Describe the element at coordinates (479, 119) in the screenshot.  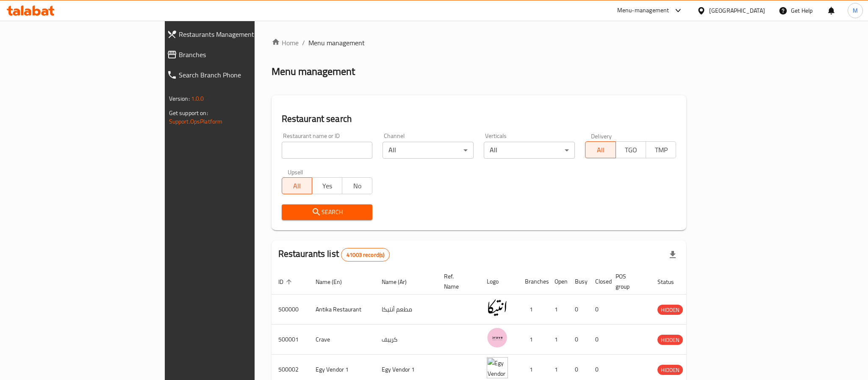
I see `h2: Restaurant search` at that location.